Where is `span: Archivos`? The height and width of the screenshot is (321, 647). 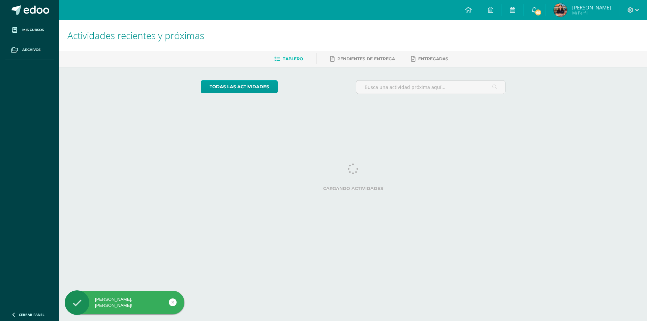
span: Archivos is located at coordinates (31, 50).